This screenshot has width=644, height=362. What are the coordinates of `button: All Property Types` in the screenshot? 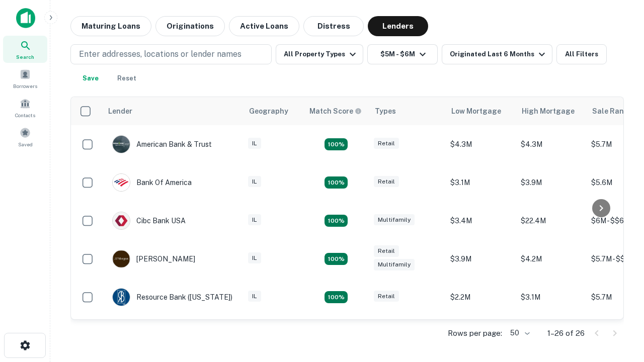 It's located at (319, 54).